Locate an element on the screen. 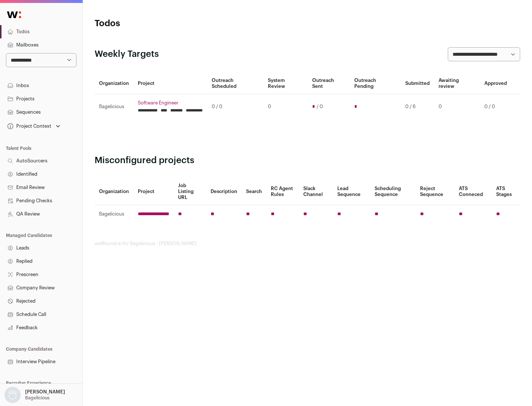 This screenshot has width=532, height=406. th: ATS Stages is located at coordinates (506, 192).